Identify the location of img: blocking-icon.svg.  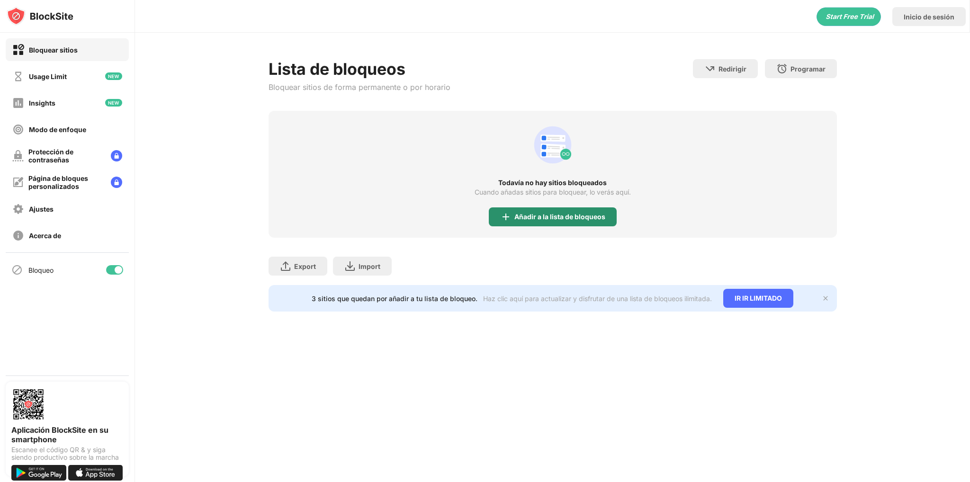
(17, 270).